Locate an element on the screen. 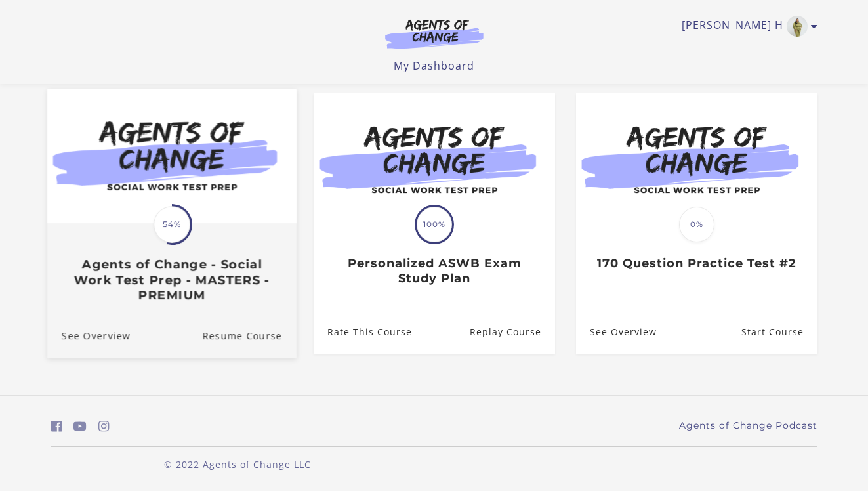 This screenshot has width=868, height=491. a: https://www.facebook.com/groups/aswbtestprep (Open in a new window) is located at coordinates (57, 426).